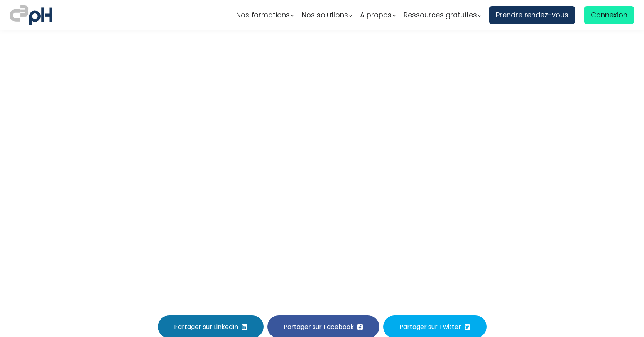  What do you see at coordinates (263, 15) in the screenshot?
I see `span: Nos formations` at bounding box center [263, 15].